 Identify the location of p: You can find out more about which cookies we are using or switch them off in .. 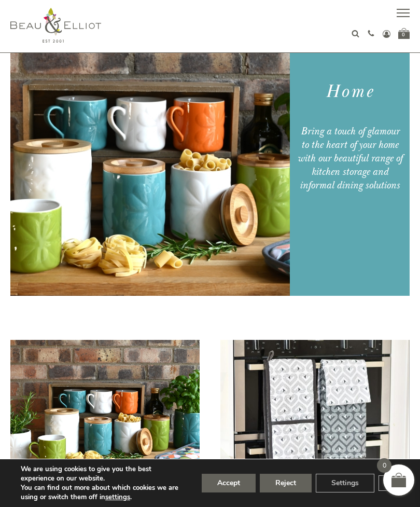
(103, 493).